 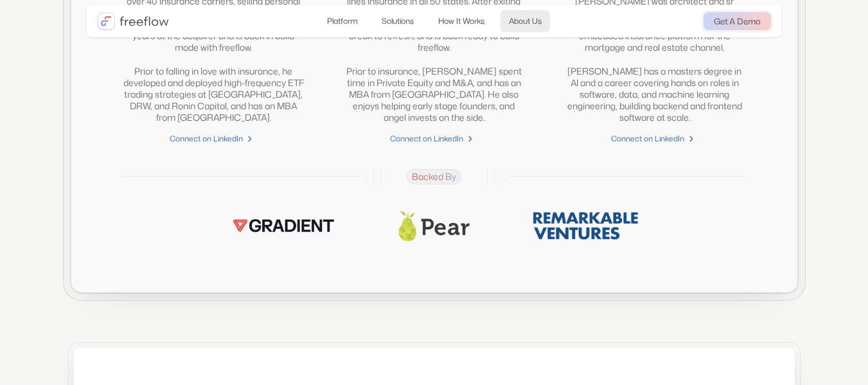 What do you see at coordinates (133, 21) in the screenshot?
I see `a: home` at bounding box center [133, 21].